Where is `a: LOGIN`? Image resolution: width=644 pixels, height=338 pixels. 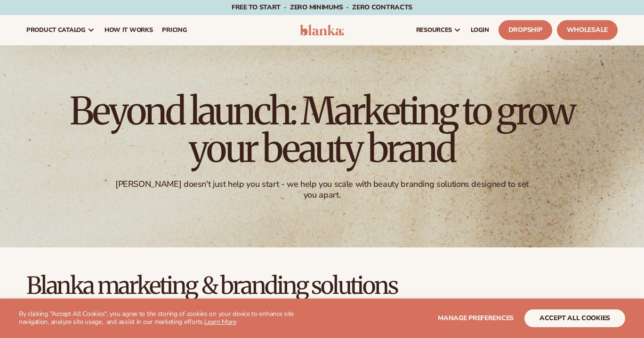 a: LOGIN is located at coordinates (479, 30).